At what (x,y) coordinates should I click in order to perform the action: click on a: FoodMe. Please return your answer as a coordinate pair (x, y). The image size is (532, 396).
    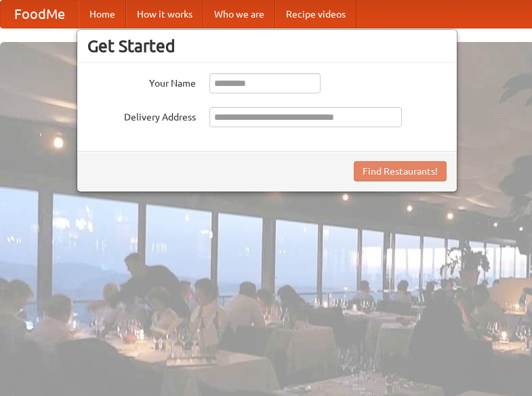
    Looking at the image, I should click on (39, 15).